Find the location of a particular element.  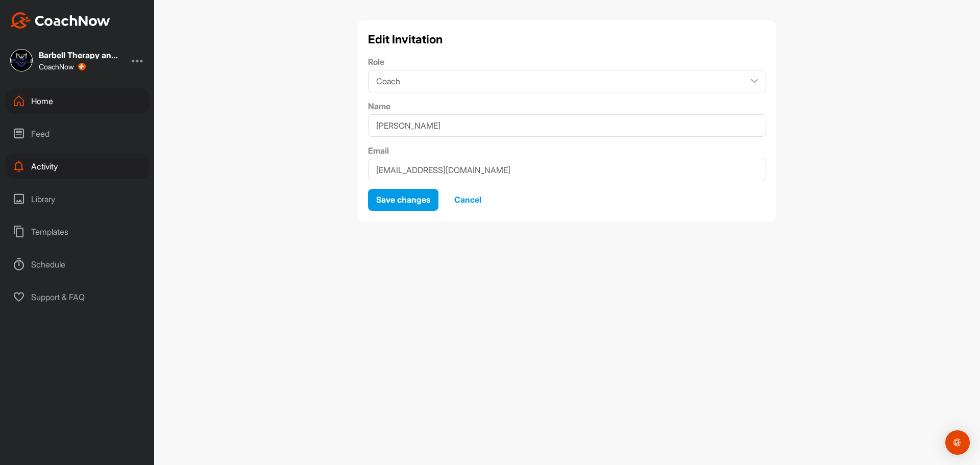

img: square_2e6807cc2409ececdde4bd4faa7050b0.jpg is located at coordinates (22, 60).